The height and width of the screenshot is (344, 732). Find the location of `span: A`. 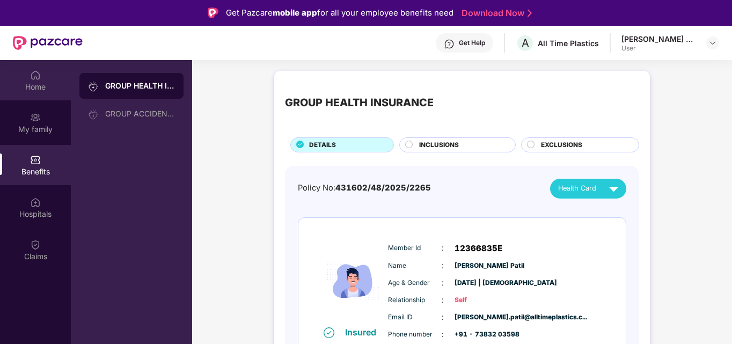

span: A is located at coordinates (526, 43).